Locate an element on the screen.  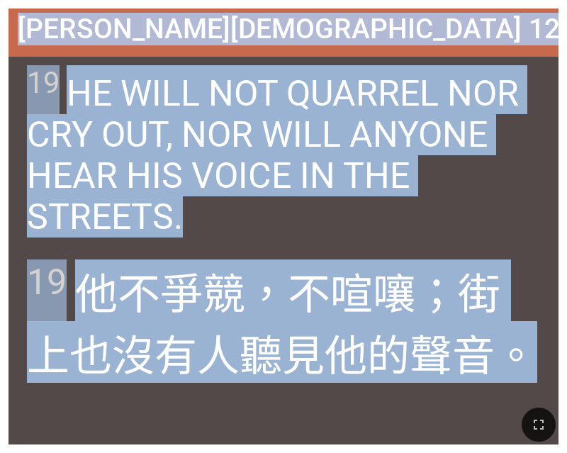
span: HE WILL NOT QUARREL NOR CRY OUT, NOR WILL ANYONE HEAR HIS VOICE IN THE STREETS. is located at coordinates (284, 151).